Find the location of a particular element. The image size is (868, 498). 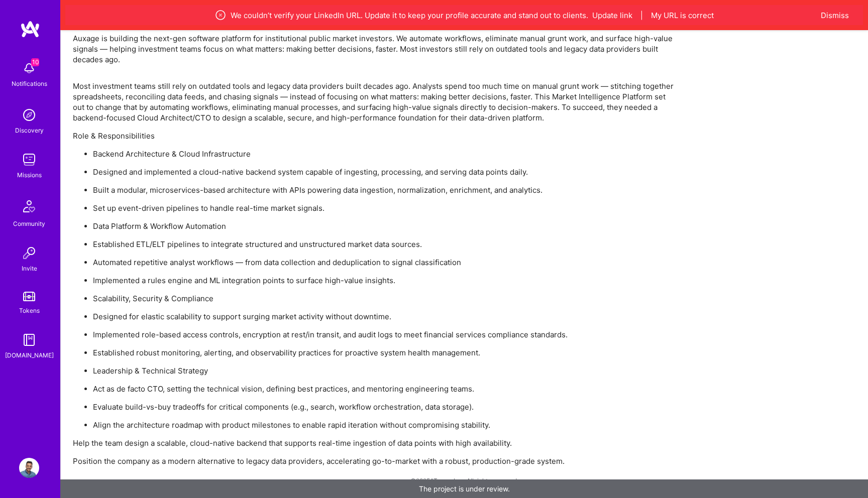

p: Implemented a rules engine and ML integration points to surface high-value insights. is located at coordinates (384, 280).